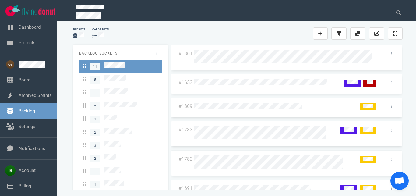 This screenshot has width=416, height=196. I want to click on a: #1809, so click(185, 106).